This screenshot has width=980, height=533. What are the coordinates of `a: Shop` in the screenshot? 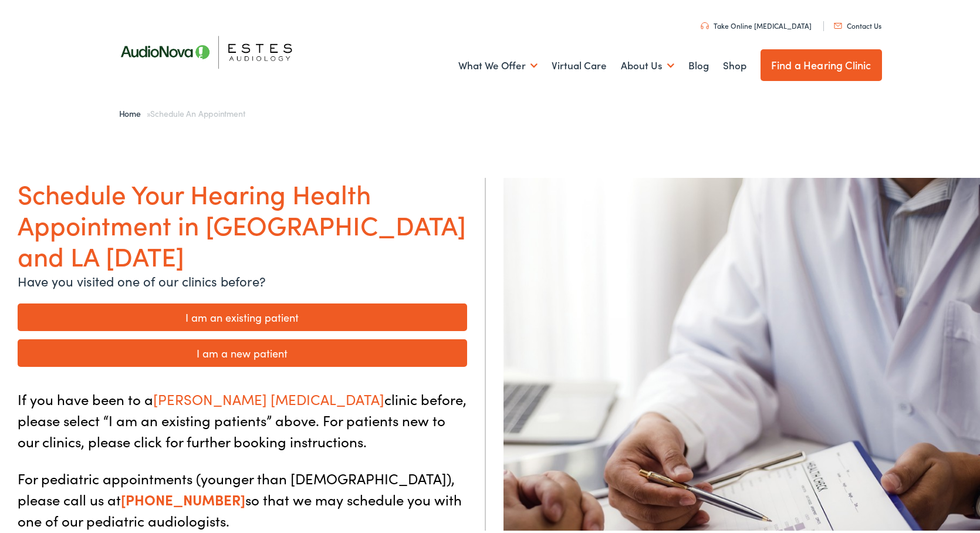 It's located at (734, 63).